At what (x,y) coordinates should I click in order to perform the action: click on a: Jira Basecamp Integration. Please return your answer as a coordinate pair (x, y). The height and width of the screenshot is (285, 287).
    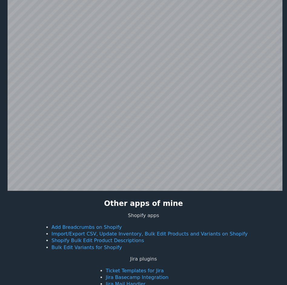
    Looking at the image, I should click on (137, 278).